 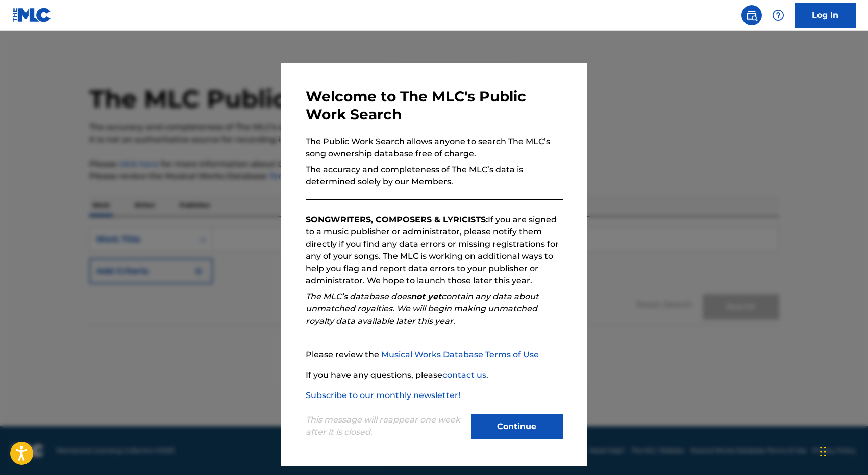 I want to click on p: Please review the, so click(x=434, y=355).